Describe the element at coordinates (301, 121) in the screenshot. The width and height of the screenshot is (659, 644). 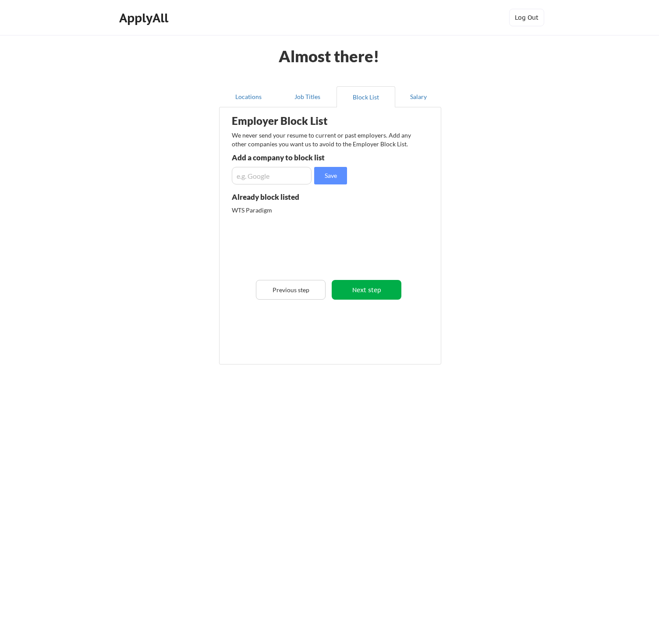
I see `div: Employer Block List` at that location.